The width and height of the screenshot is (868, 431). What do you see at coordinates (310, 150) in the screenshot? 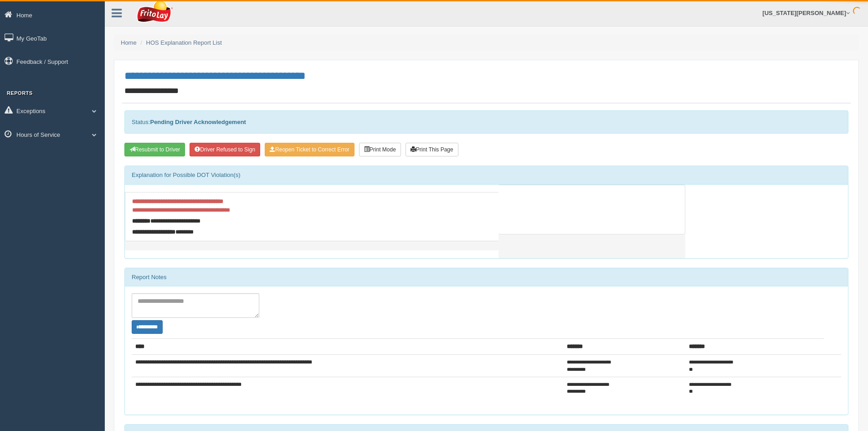
I see `button: Reopen Ticket` at bounding box center [310, 150].